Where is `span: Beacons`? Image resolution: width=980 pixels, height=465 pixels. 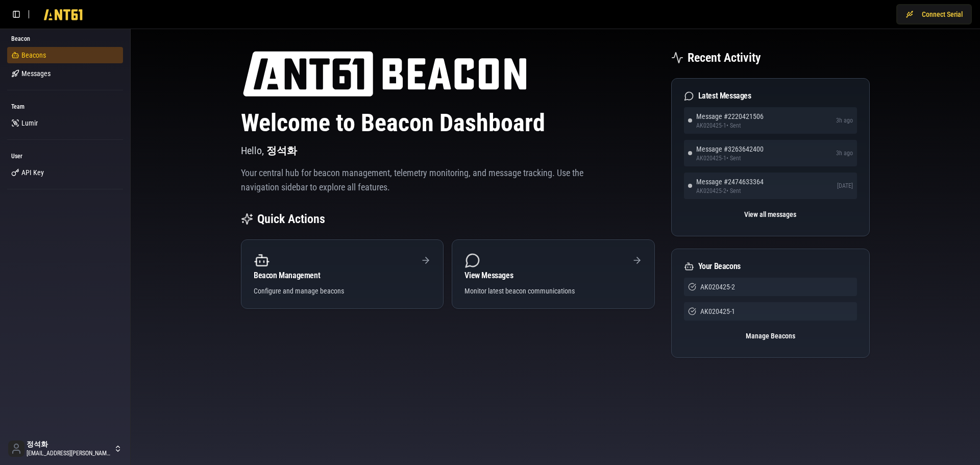
span: Beacons is located at coordinates (34, 55).